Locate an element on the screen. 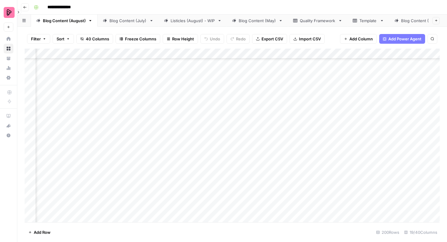  a: Template is located at coordinates (368, 21).